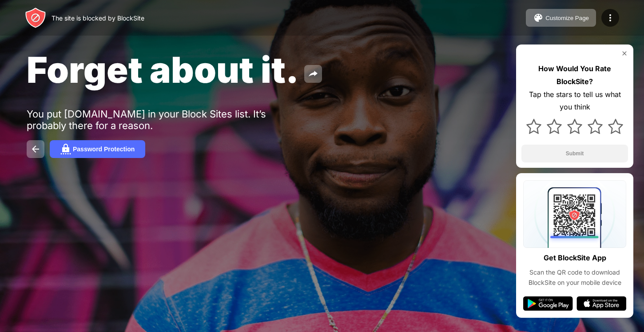 The image size is (644, 332). I want to click on img: google-play.svg, so click(548, 303).